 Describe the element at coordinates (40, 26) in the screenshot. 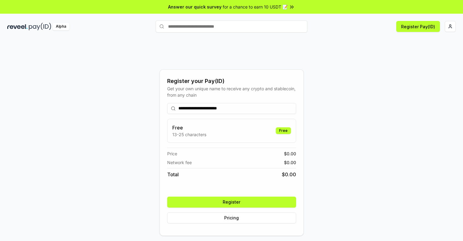

I see `img: pay_id` at that location.